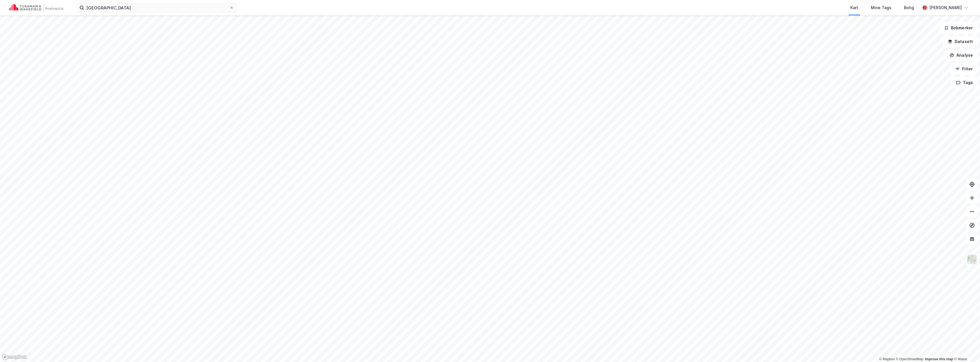 Image resolution: width=980 pixels, height=362 pixels. I want to click on a: Mapbox, so click(887, 359).